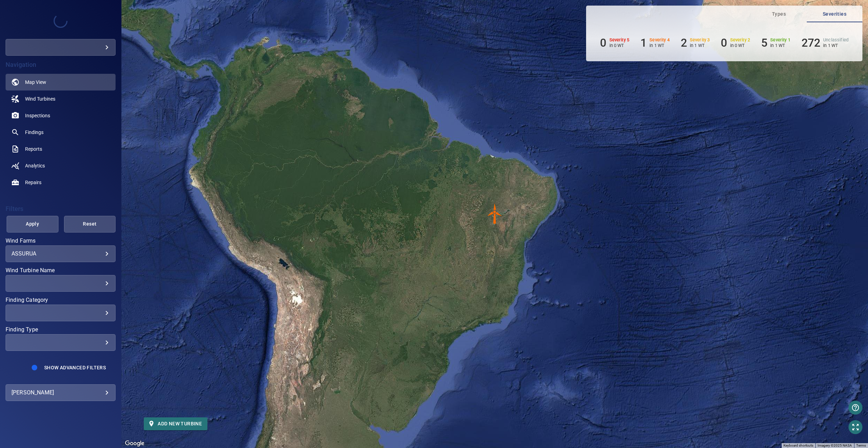  I want to click on button: Add new turbine, so click(176, 424).